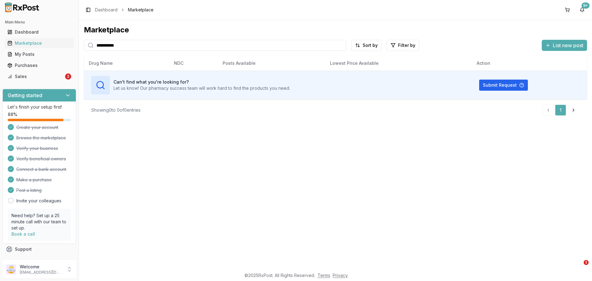 Image resolution: width=592 pixels, height=281 pixels. I want to click on a: Go to next page, so click(574, 110).